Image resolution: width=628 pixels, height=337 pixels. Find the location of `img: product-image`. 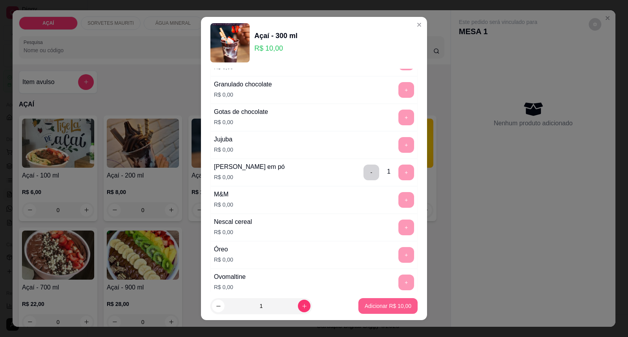

img: product-image is located at coordinates (230, 43).